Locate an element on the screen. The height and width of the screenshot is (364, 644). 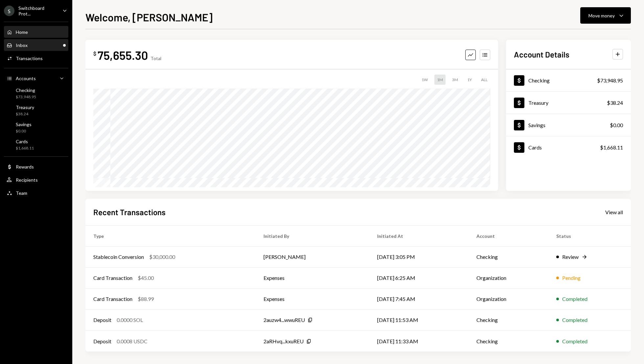
h2: Recent Transactions is located at coordinates (129, 212).